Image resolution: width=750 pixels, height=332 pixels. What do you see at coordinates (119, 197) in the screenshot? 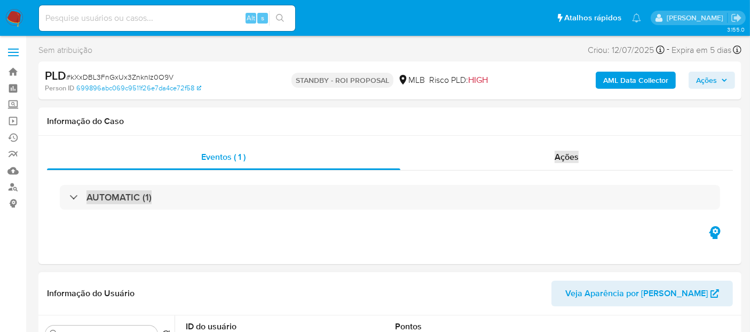
I see `h3: AUTOMATIC (1)` at bounding box center [119, 197].